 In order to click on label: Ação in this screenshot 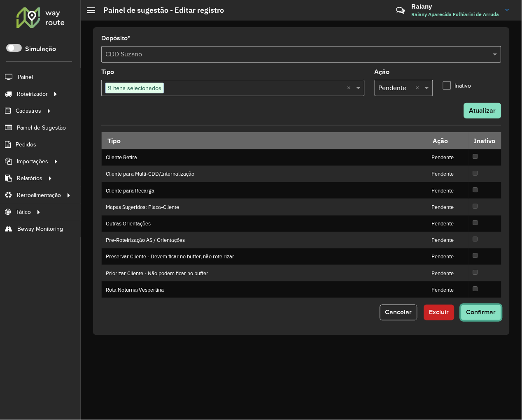, I will do `click(382, 72)`.